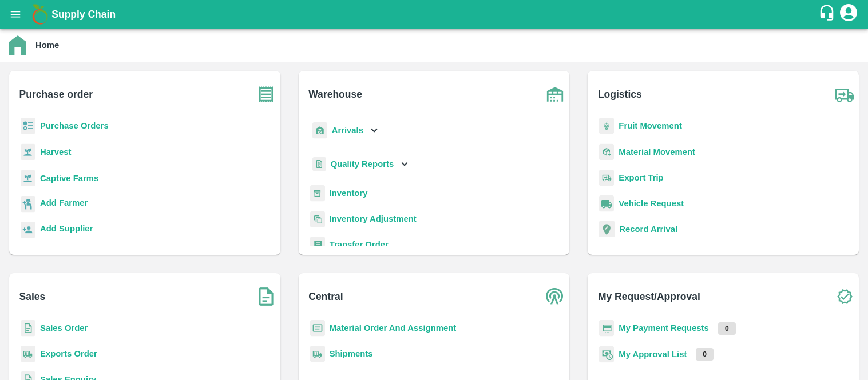  What do you see at coordinates (318, 219) in the screenshot?
I see `img: inventory` at bounding box center [318, 219].